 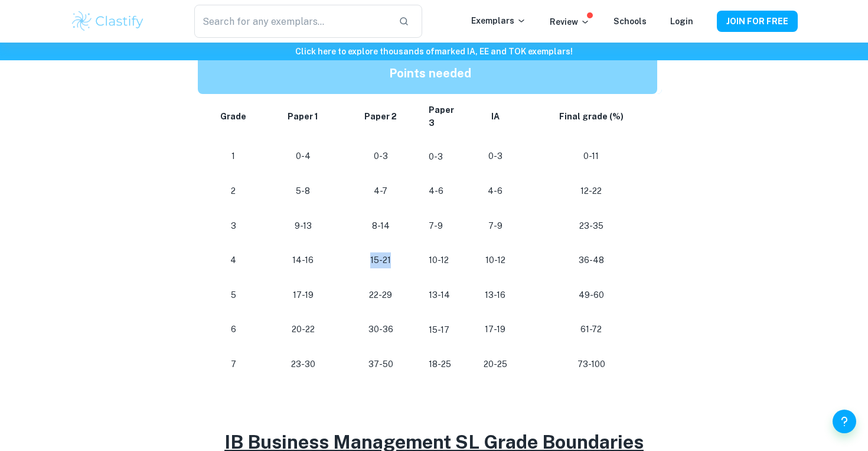 What do you see at coordinates (495, 295) in the screenshot?
I see `p: 13-16` at bounding box center [495, 295].